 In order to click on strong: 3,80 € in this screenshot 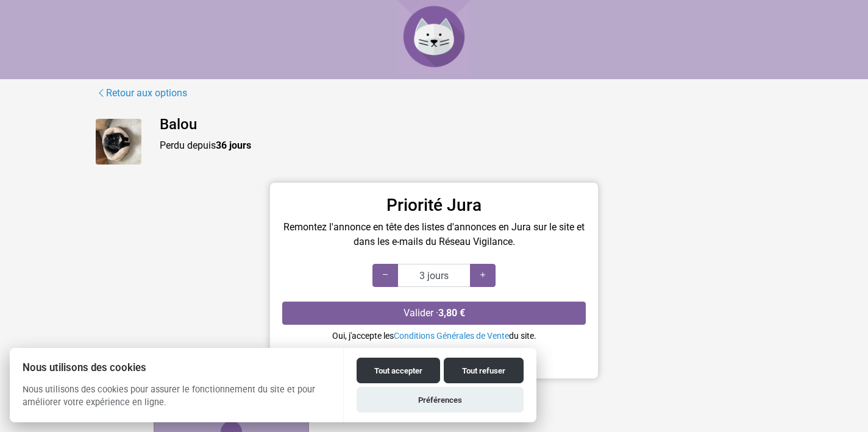, I will do `click(452, 312)`.